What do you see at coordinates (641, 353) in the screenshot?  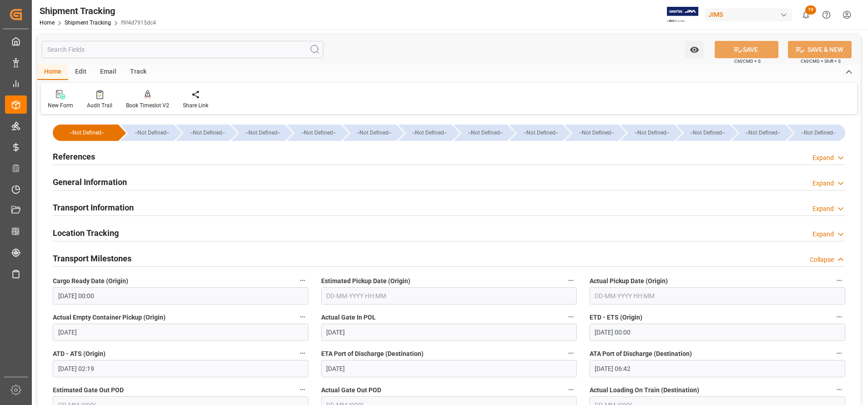 I see `span: ATA Port of Discharge (Destination)` at bounding box center [641, 353].